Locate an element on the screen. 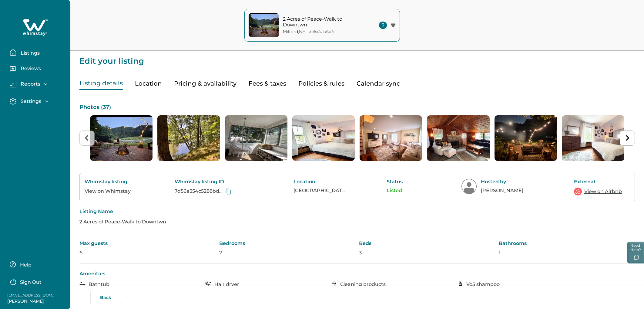 This screenshot has height=309, width=644. p: Listings is located at coordinates (29, 53).